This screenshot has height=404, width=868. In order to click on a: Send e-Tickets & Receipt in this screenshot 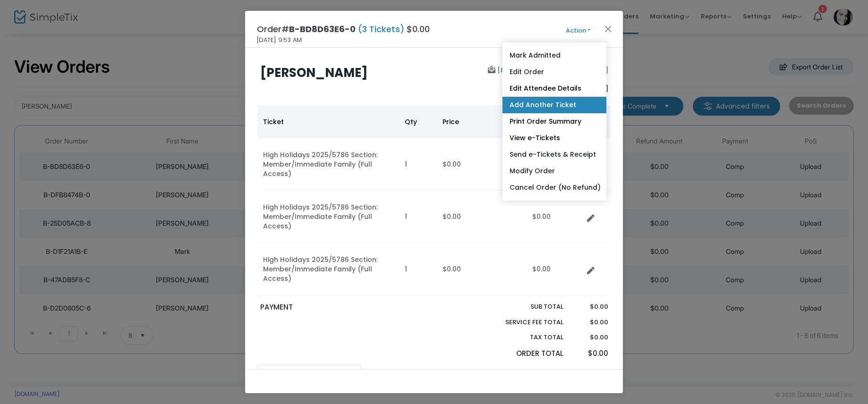, I will do `click(554, 154)`.